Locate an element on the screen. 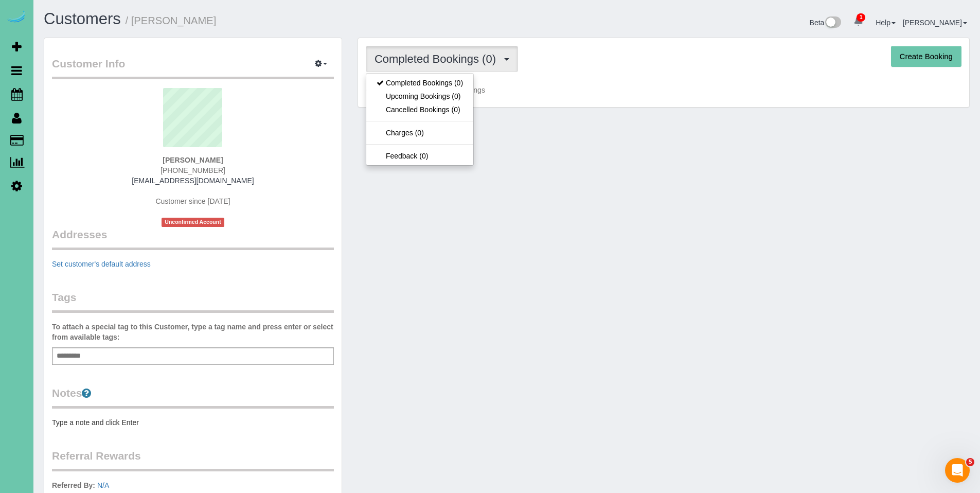 This screenshot has width=980, height=493. a: Charges (0) is located at coordinates (420, 133).